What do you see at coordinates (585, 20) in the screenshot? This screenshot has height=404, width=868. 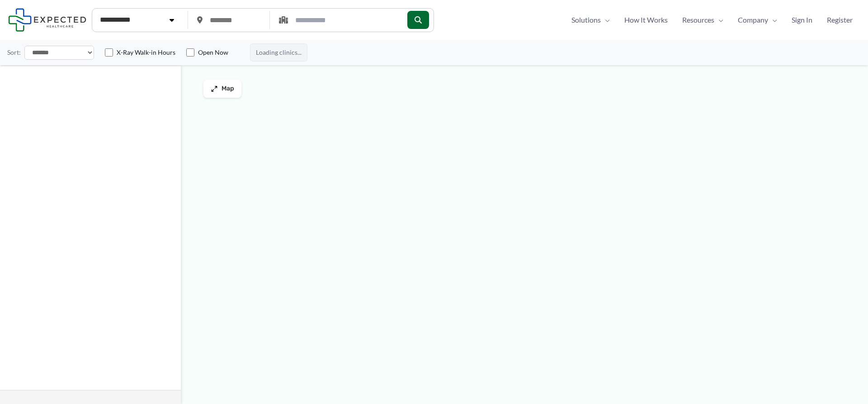 I see `span: Solutions` at bounding box center [585, 20].